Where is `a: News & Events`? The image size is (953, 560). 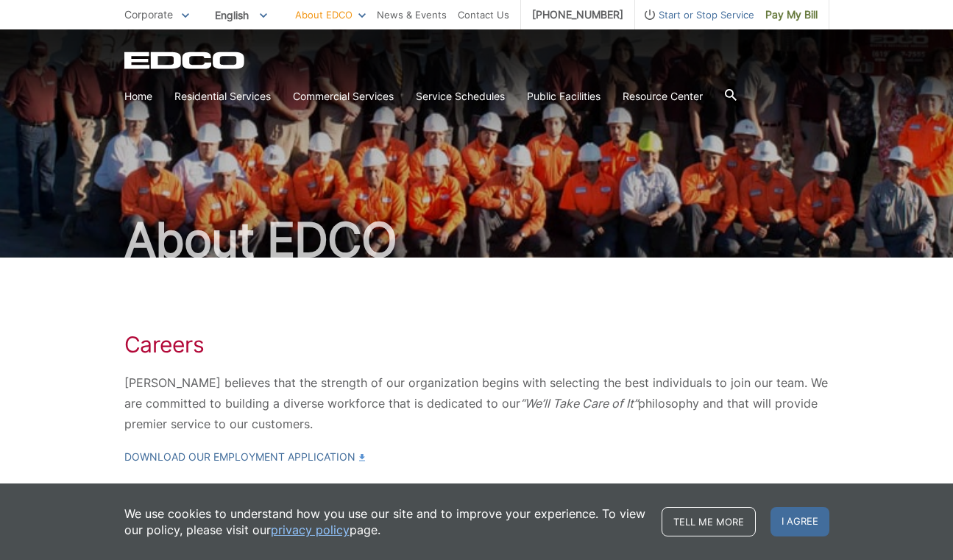
a: News & Events is located at coordinates (411, 14).